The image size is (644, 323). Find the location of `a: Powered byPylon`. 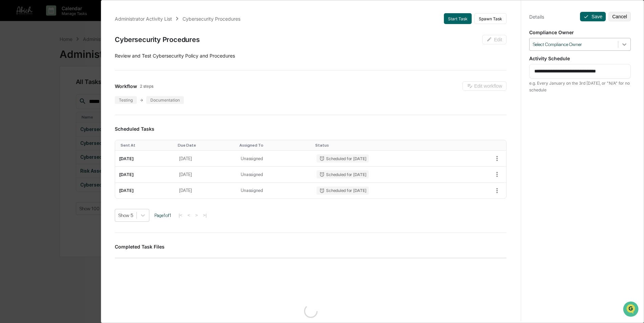

a: Powered byPylon is located at coordinates (65, 117).